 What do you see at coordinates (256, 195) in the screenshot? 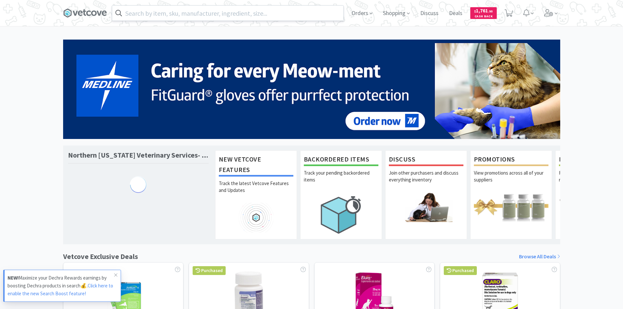
I see `a: New Vetcove FeaturesTrack the latest Vetcove Features and Updates` at bounding box center [256, 195].